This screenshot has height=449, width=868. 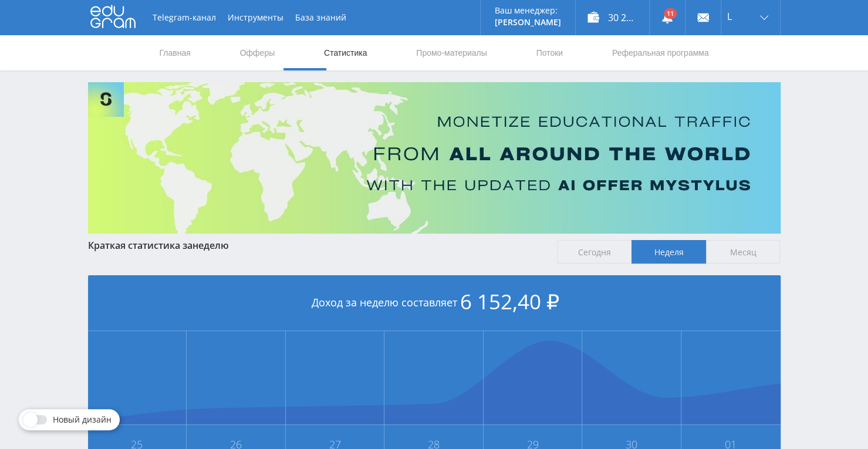 What do you see at coordinates (550, 52) in the screenshot?
I see `a: Потоки` at bounding box center [550, 52].